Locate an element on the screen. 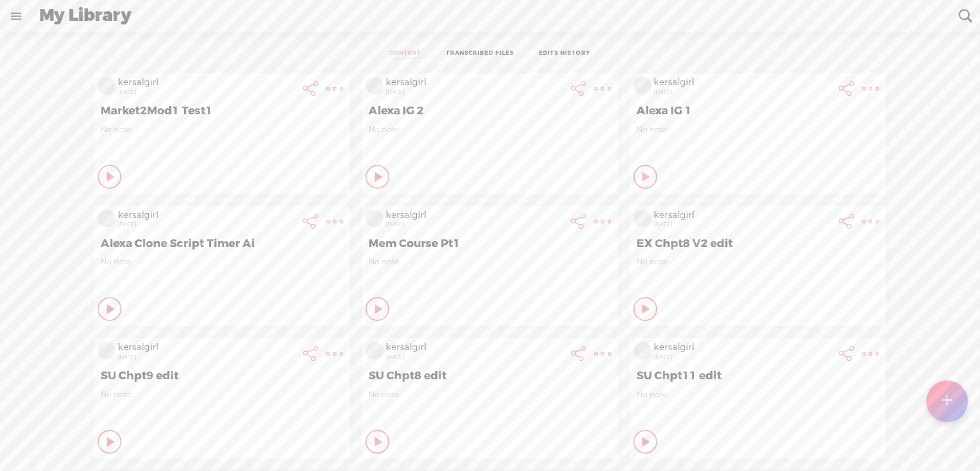  span: SU Chpt11 edit is located at coordinates (758, 375).